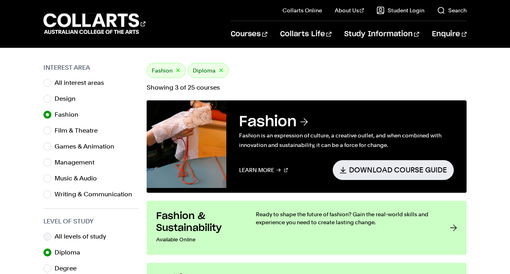 This screenshot has height=274, width=510. I want to click on a: Learn More, so click(264, 170).